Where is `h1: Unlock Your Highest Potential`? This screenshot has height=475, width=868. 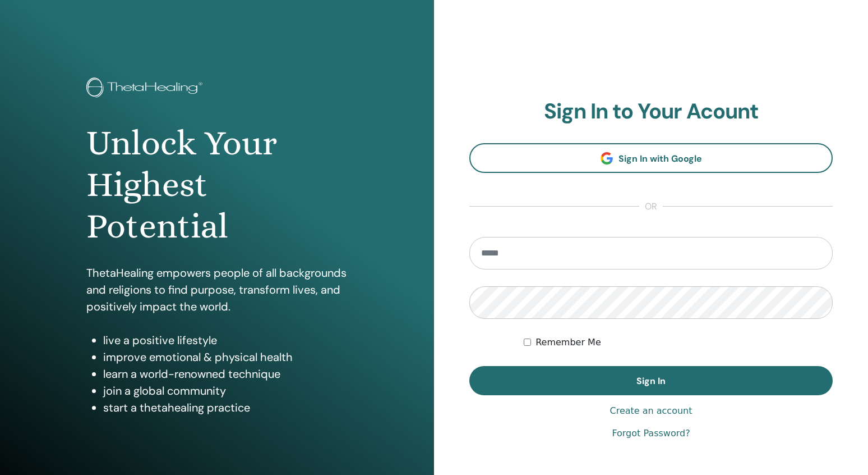
h1: Unlock Your Highest Potential is located at coordinates (217, 185).